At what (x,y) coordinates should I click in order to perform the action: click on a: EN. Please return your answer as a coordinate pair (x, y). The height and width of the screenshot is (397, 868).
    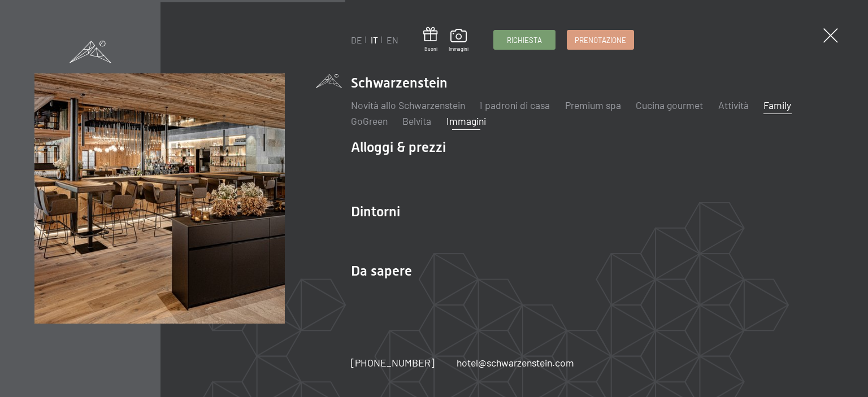
    Looking at the image, I should click on (393, 40).